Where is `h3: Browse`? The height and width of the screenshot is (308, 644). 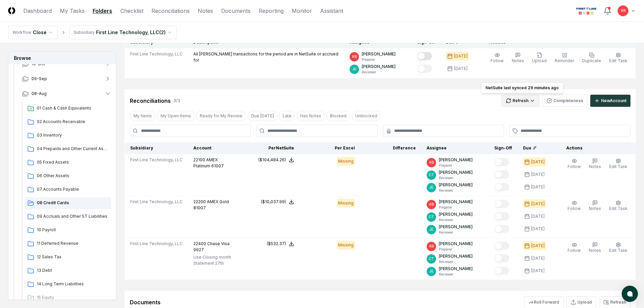 h3: Browse is located at coordinates (62, 58).